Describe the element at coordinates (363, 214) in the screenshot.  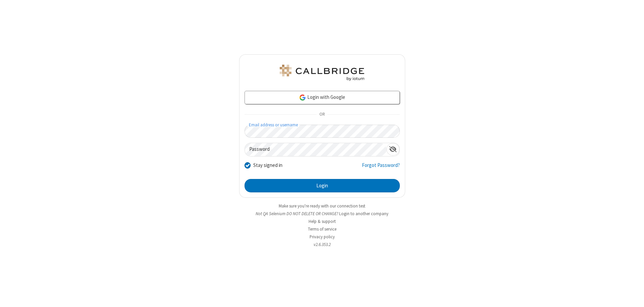
I see `button: Login to another company` at that location.